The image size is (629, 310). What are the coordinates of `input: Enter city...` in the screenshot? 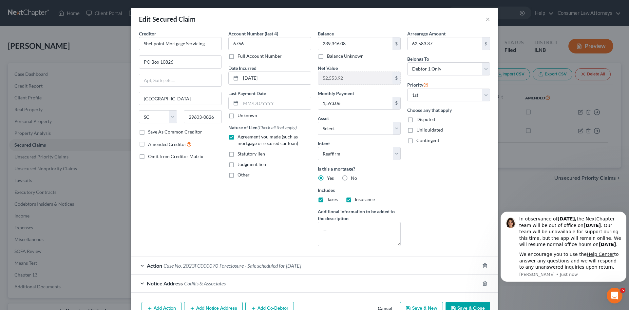 It's located at (180, 98).